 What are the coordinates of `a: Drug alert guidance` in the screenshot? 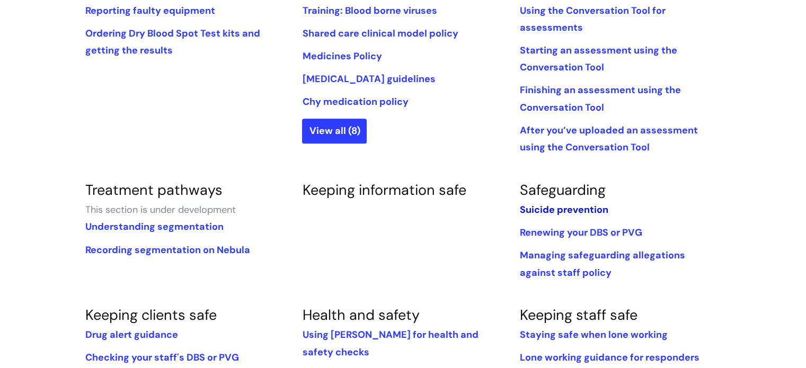 It's located at (131, 335).